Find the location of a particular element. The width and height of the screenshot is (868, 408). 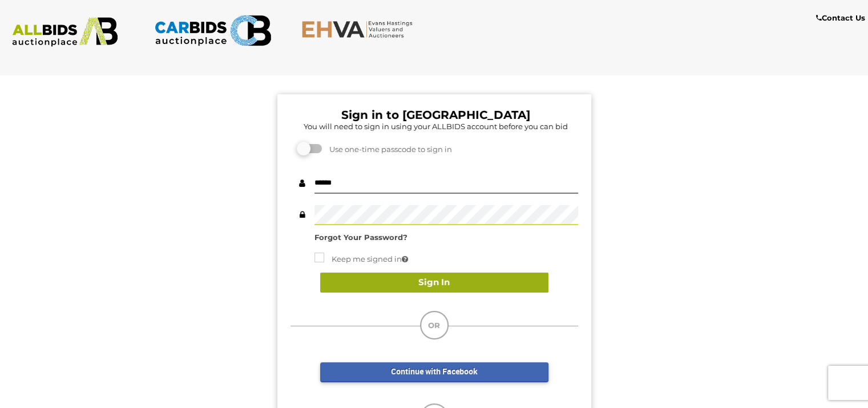

img: EHVA.com.au is located at coordinates (360, 29).